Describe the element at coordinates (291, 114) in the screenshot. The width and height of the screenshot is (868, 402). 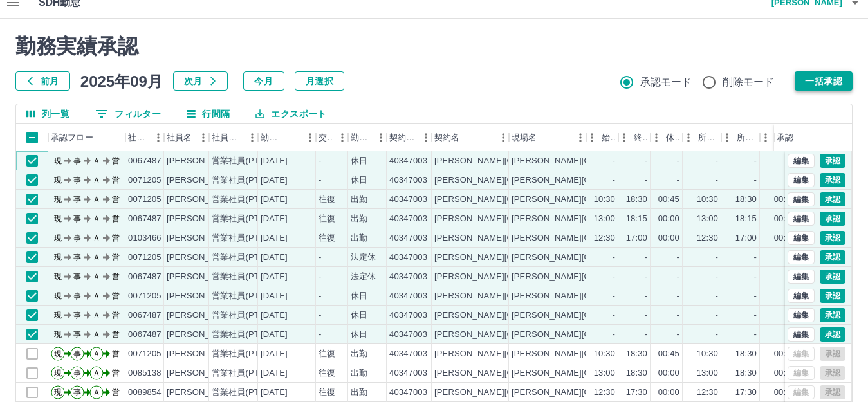
I see `button: エクスポート` at that location.